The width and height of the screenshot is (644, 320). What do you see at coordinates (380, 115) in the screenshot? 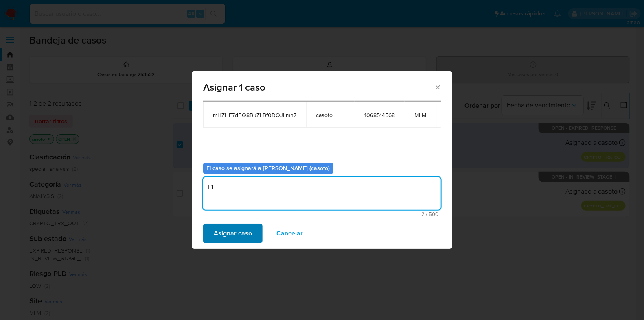
I see `span: 1068514568` at bounding box center [380, 115].